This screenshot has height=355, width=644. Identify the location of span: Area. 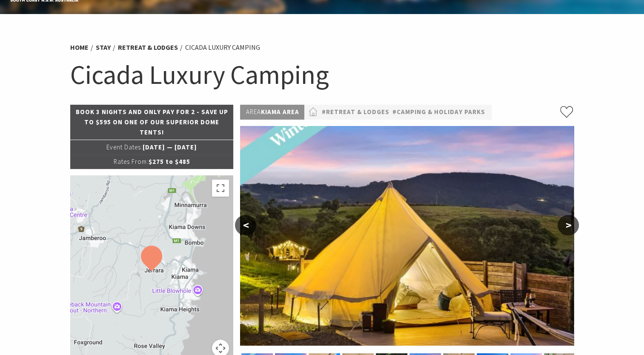
(253, 111).